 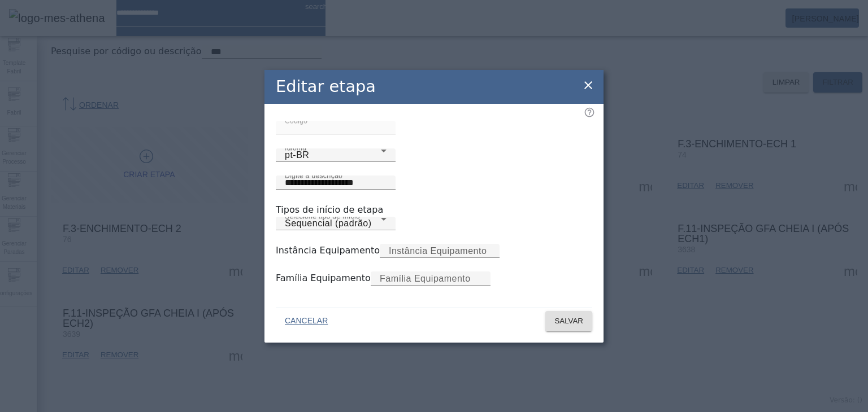 What do you see at coordinates (328, 250) in the screenshot?
I see `label: Instância Equipamento` at bounding box center [328, 250].